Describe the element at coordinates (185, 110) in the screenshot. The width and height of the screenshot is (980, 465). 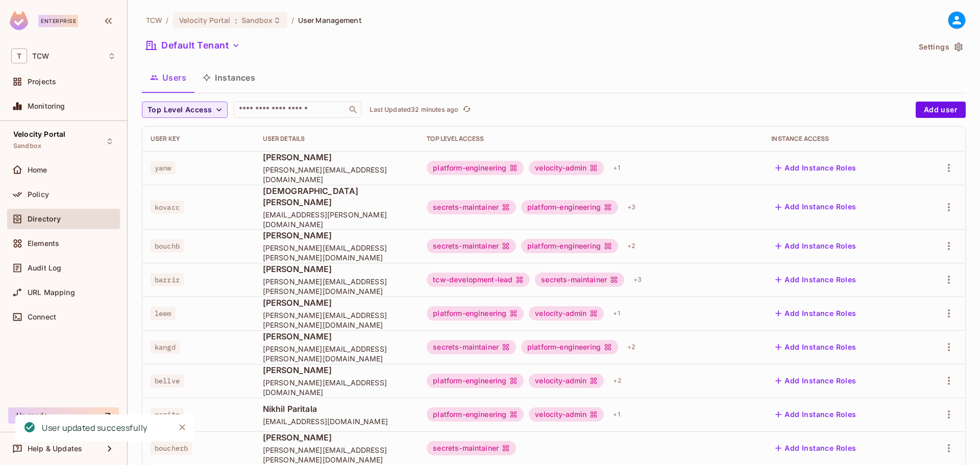
I see `button: Top Level Access` at that location.